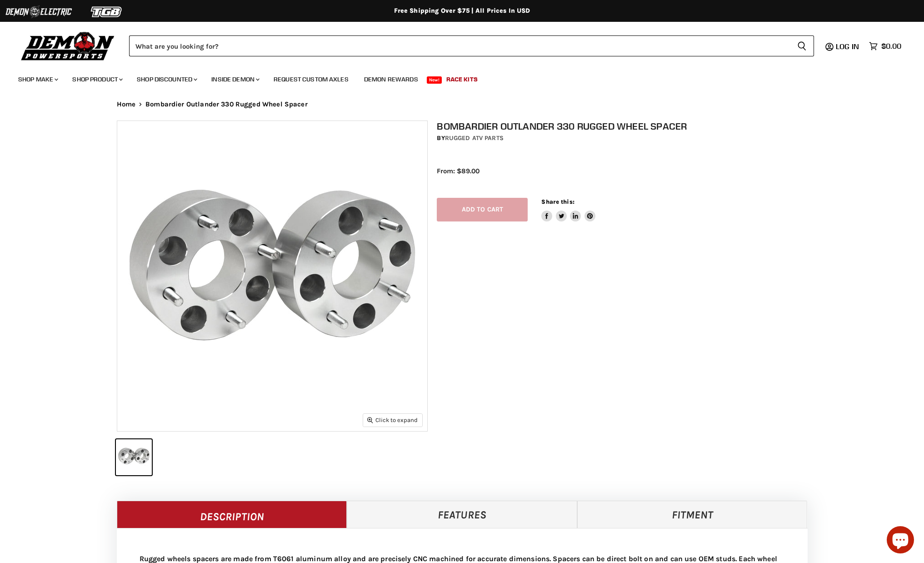 This screenshot has height=563, width=924. I want to click on span: Share this:, so click(558, 201).